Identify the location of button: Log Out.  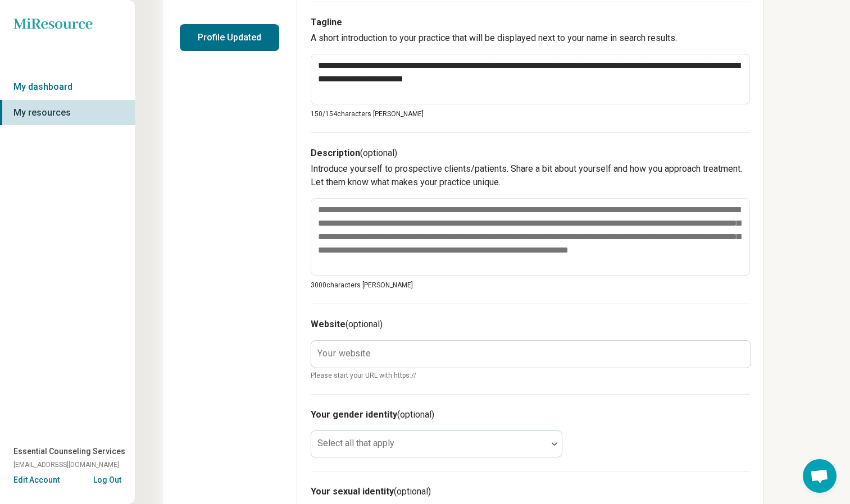
(107, 478).